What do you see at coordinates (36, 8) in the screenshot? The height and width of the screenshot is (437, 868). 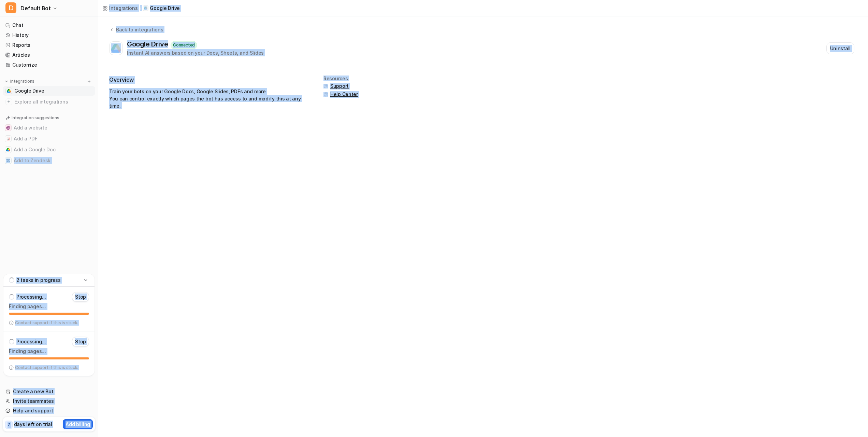 I see `span: Default Bot` at bounding box center [36, 8].